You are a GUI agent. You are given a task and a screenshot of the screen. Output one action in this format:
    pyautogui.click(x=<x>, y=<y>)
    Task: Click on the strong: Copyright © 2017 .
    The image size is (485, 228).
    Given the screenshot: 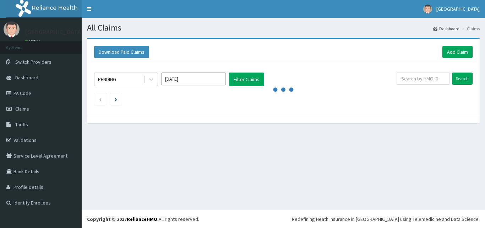 What is the action you would take?
    pyautogui.click(x=123, y=219)
    